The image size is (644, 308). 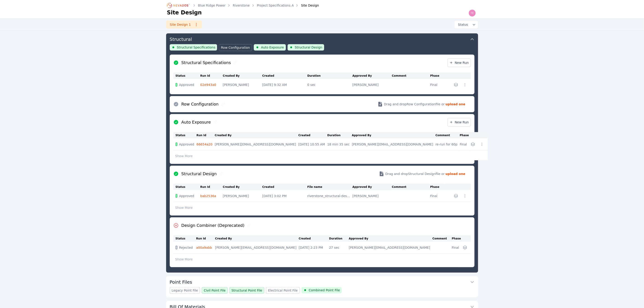 What do you see at coordinates (330, 187) in the screenshot?
I see `th: File name` at bounding box center [330, 187].